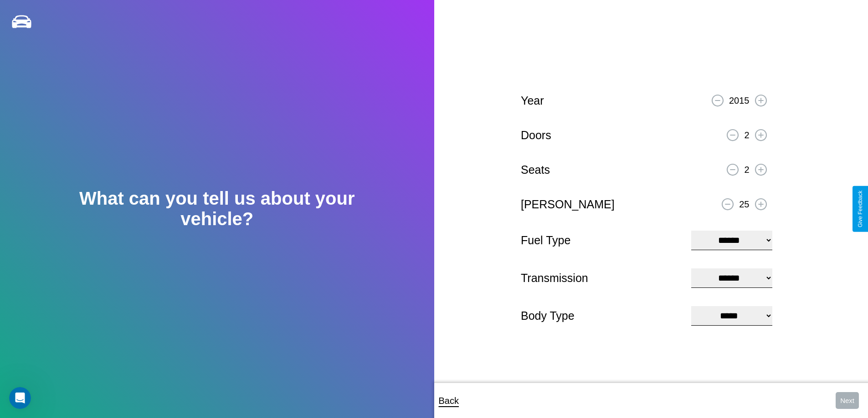 The height and width of the screenshot is (418, 868). I want to click on p: Body Type, so click(601, 316).